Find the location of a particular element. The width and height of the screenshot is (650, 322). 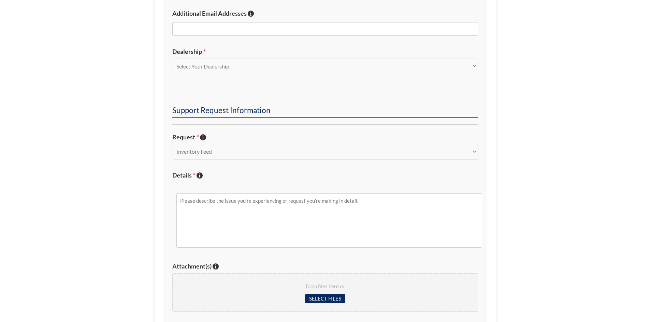

span: Additional Email Addresses is located at coordinates (209, 13).